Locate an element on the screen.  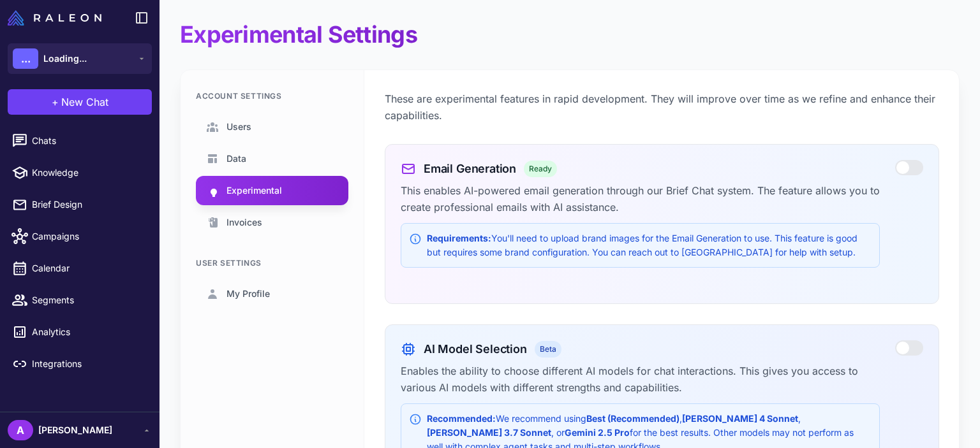
span: Users is located at coordinates (239, 127).